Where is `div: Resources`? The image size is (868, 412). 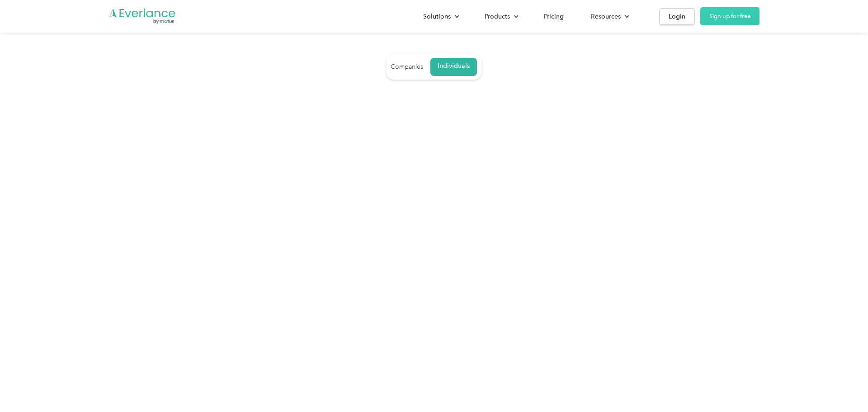
div: Resources is located at coordinates (605, 17).